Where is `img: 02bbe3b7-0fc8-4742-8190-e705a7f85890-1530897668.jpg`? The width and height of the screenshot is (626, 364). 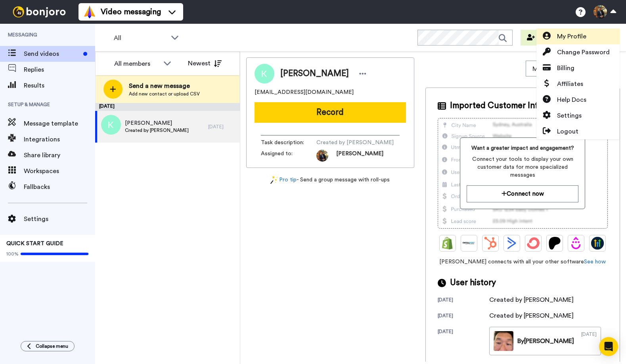
img: 02bbe3b7-0fc8-4742-8190-e705a7f85890-1530897668.jpg is located at coordinates (323, 156).